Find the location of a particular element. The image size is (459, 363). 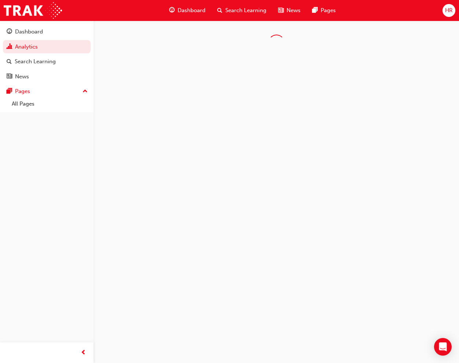

a: Trak is located at coordinates (33, 10).